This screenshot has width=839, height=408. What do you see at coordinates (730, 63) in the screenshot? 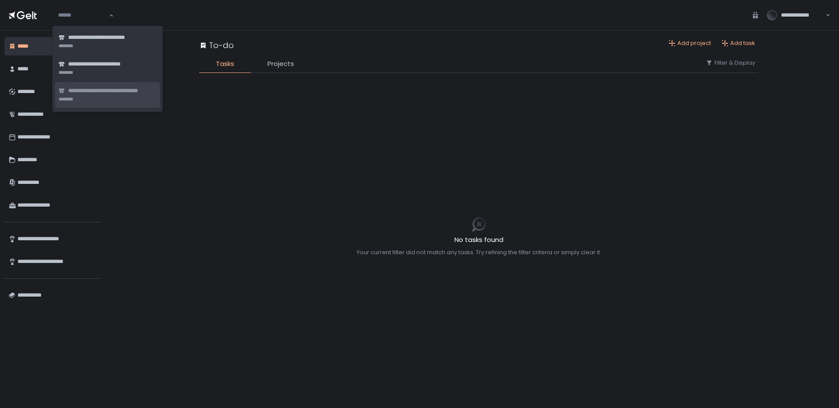
I see `div: Filter & Display` at bounding box center [730, 63].